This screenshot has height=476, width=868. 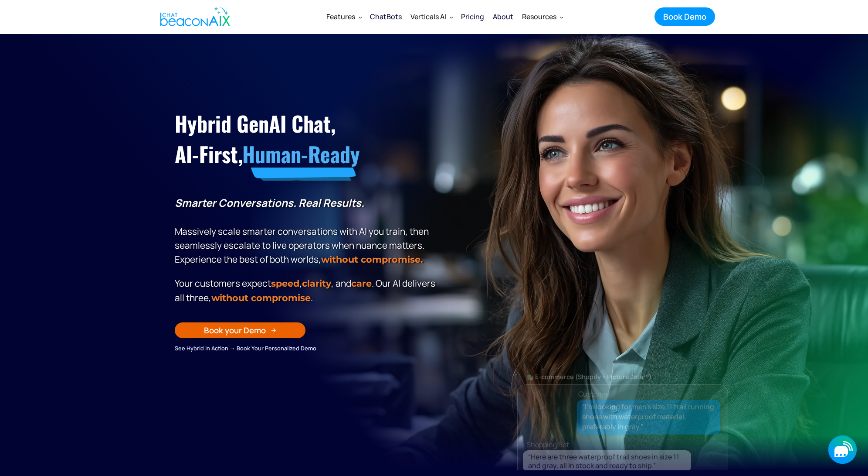 I want to click on div: Book your Demo, so click(x=235, y=330).